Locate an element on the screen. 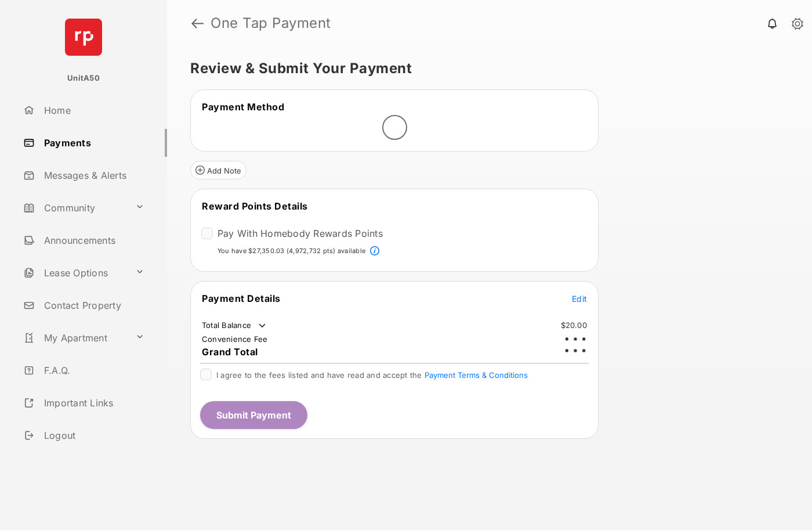 Image resolution: width=812 pixels, height=530 pixels. strong: One Tap Payment is located at coordinates (271, 23).